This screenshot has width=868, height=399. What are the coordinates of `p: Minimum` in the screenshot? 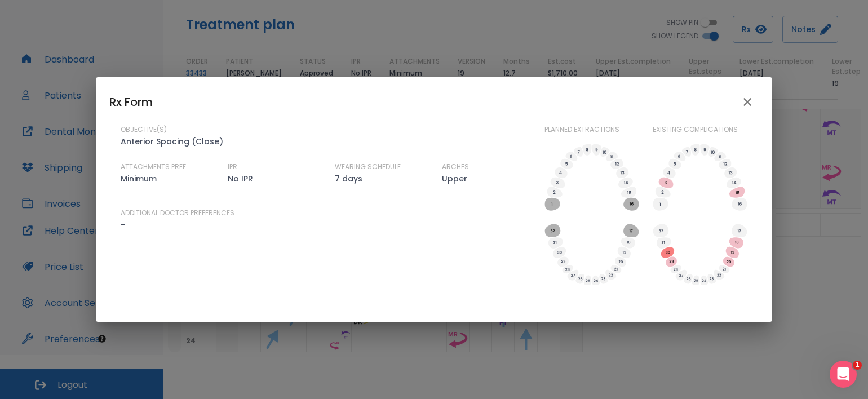 It's located at (139, 179).